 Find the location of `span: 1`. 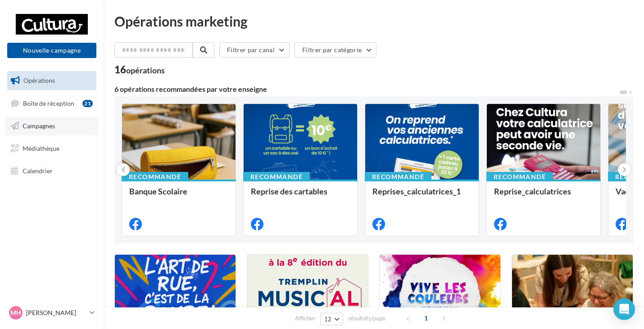

span: 1 is located at coordinates (426, 318).